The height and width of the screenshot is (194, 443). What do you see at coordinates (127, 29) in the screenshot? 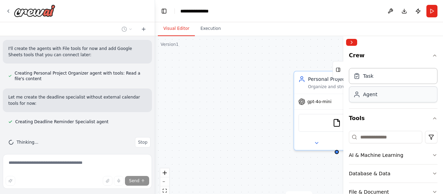
I see `button: Switch to previous chat` at bounding box center [127, 29].